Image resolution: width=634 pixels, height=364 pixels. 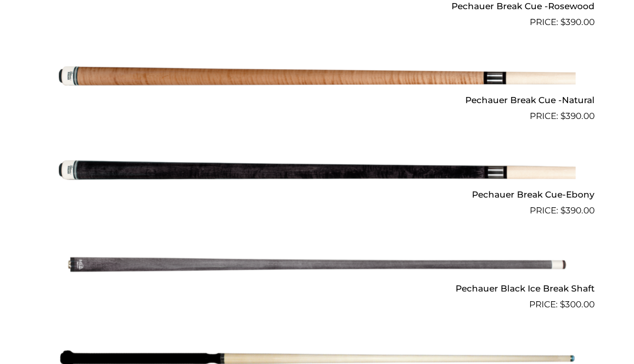 I want to click on a: Pechauer Break Cue -Natural $390.00, so click(x=317, y=78).